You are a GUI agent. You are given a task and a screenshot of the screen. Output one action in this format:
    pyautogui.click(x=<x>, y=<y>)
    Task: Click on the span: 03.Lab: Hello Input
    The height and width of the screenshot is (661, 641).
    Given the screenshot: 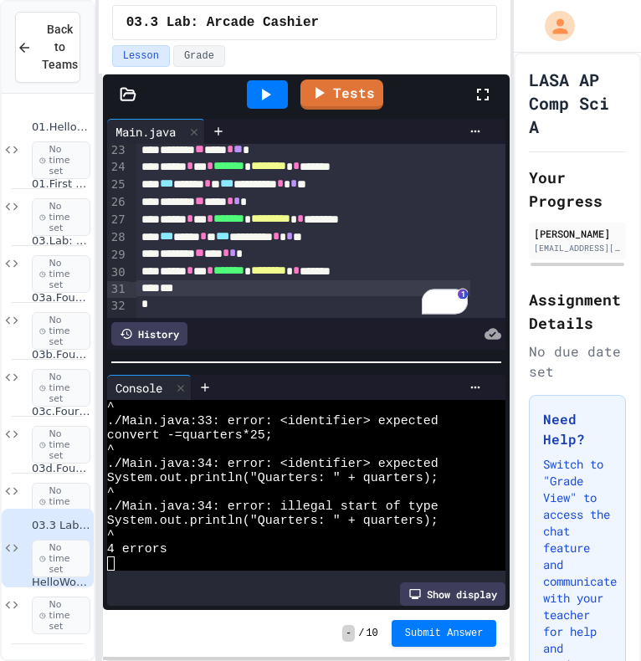 What is the action you would take?
    pyautogui.click(x=61, y=241)
    